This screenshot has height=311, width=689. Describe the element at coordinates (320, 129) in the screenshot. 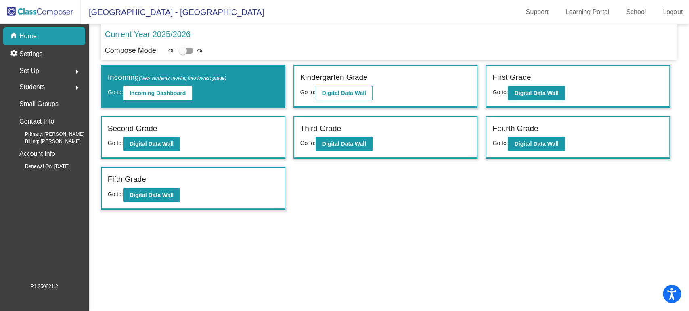

I see `label: Third Grade` at that location.